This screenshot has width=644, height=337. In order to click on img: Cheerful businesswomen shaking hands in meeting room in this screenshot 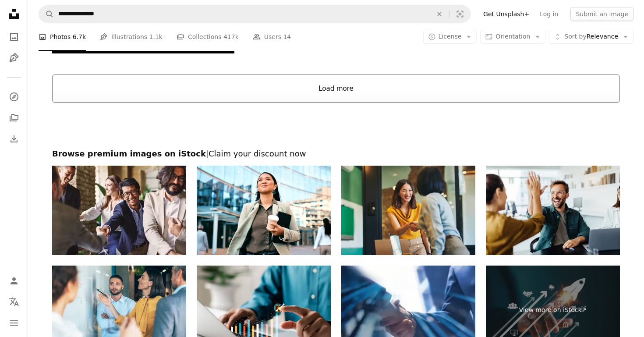, I will do `click(408, 210)`.